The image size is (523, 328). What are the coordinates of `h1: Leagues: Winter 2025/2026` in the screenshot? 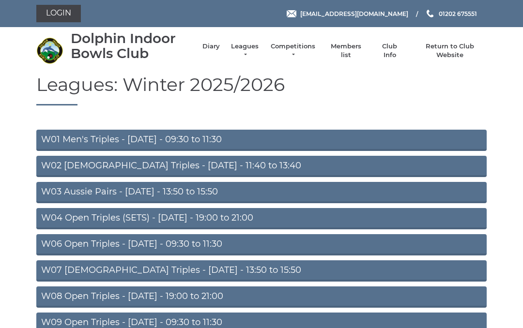 It's located at (261, 90).